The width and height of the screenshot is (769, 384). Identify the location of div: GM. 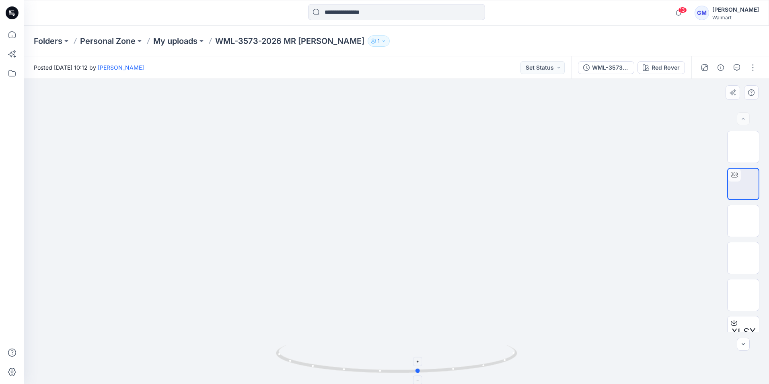
(702, 13).